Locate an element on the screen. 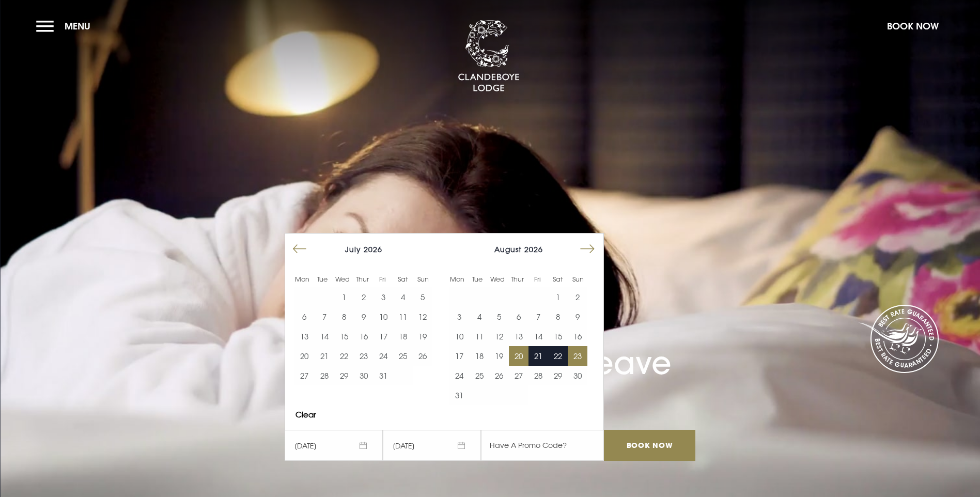 This screenshot has width=980, height=497. button: Clear is located at coordinates (306, 414).